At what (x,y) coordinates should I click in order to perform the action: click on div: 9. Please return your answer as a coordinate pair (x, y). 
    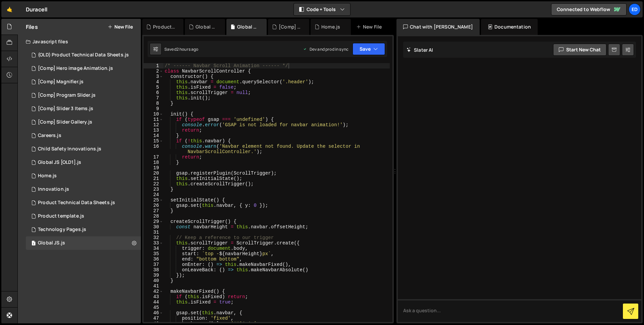
    Looking at the image, I should click on (153, 109).